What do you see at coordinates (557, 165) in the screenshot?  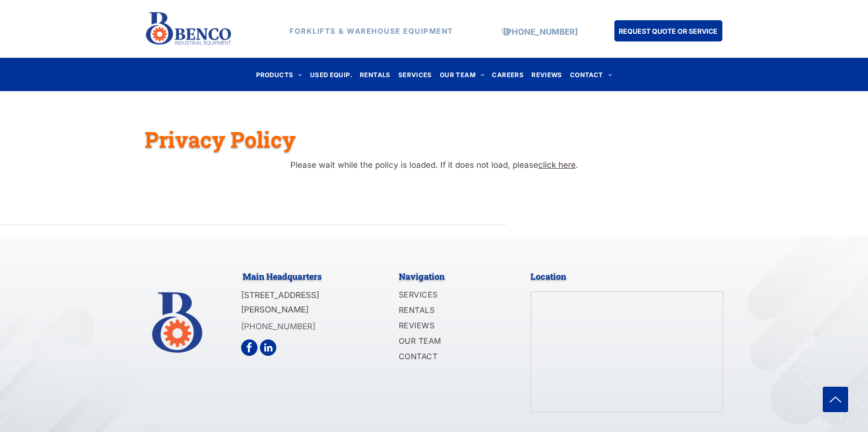 I see `a: click here` at bounding box center [557, 165].